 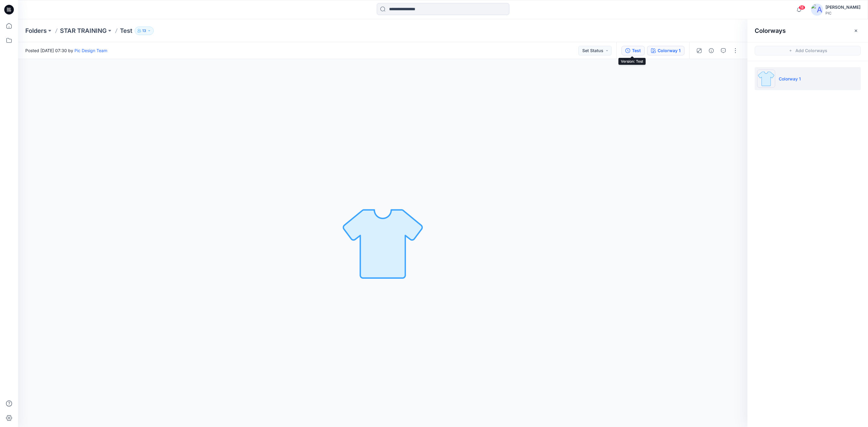 What do you see at coordinates (91, 50) in the screenshot?
I see `a: Pic Design Team` at bounding box center [91, 50].